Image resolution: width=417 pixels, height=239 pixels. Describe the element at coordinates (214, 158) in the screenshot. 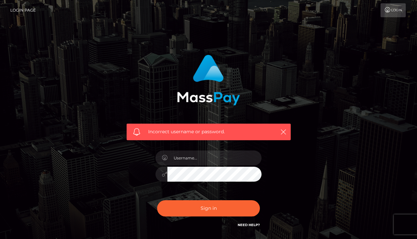

I see `input: Username...` at that location.